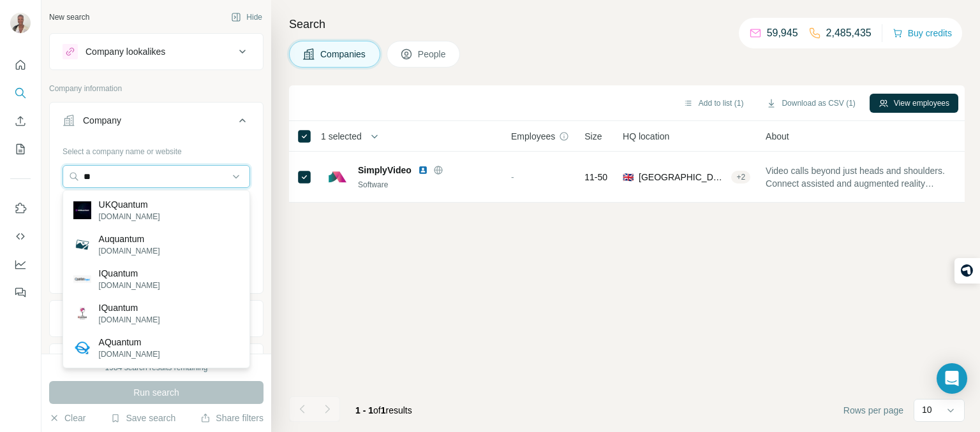  What do you see at coordinates (342, 137) in the screenshot?
I see `span: 1 selected` at bounding box center [342, 137].